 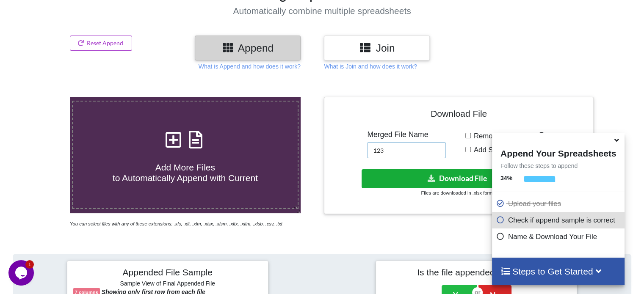 I want to click on p: Check if append sample is correct, so click(x=559, y=220).